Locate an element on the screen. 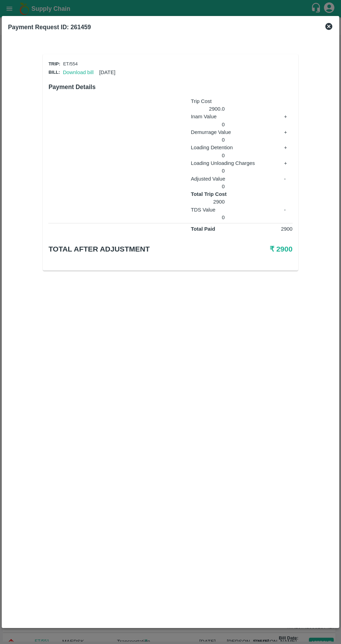 Image resolution: width=341 pixels, height=644 pixels. p: 2900.0 is located at coordinates (207, 109).